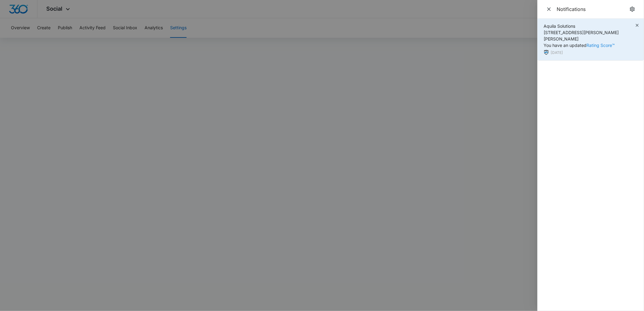 The width and height of the screenshot is (644, 311). What do you see at coordinates (549, 9) in the screenshot?
I see `button: Close` at bounding box center [549, 9].